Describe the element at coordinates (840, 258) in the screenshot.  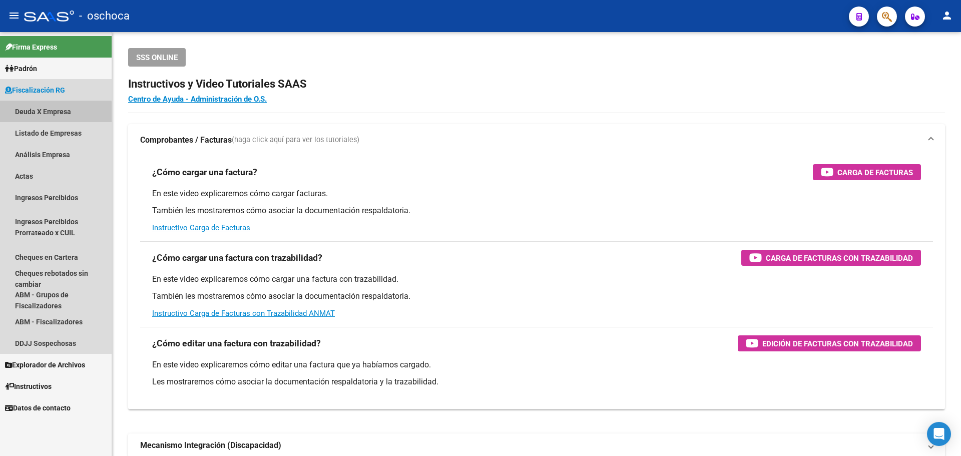
I see `span: Carga de Facturas con Trazabilidad` at that location.